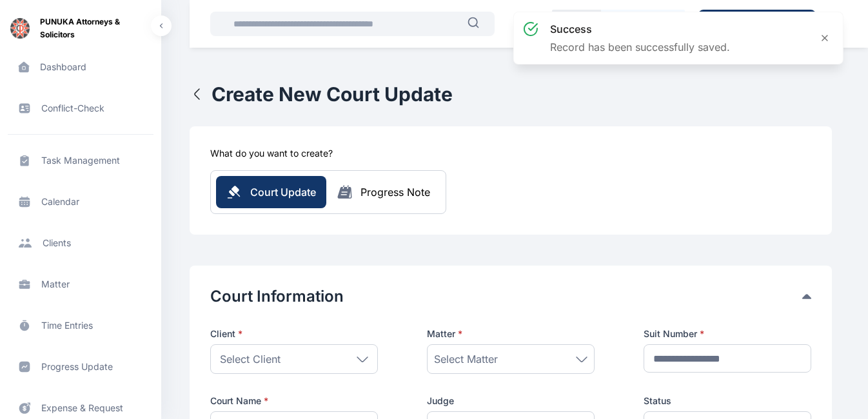 The image size is (868, 419). Describe the element at coordinates (396, 192) in the screenshot. I see `div: Progress Note` at that location.